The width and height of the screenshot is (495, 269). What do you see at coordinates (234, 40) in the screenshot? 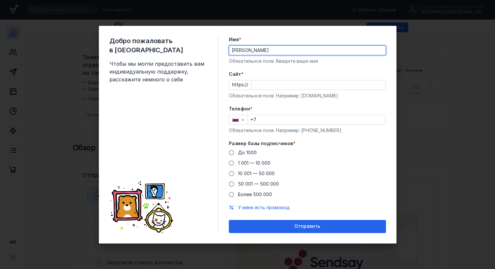
I see `span: Имя` at bounding box center [234, 40].